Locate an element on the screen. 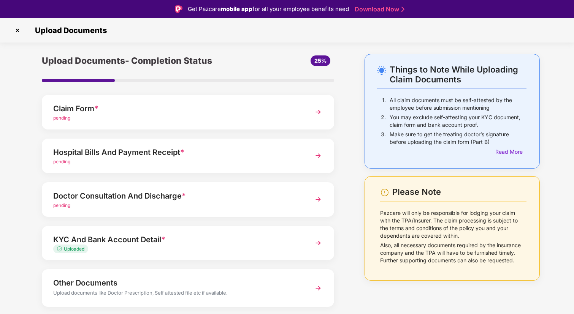 The width and height of the screenshot is (574, 314). p: 2. is located at coordinates (383, 121).